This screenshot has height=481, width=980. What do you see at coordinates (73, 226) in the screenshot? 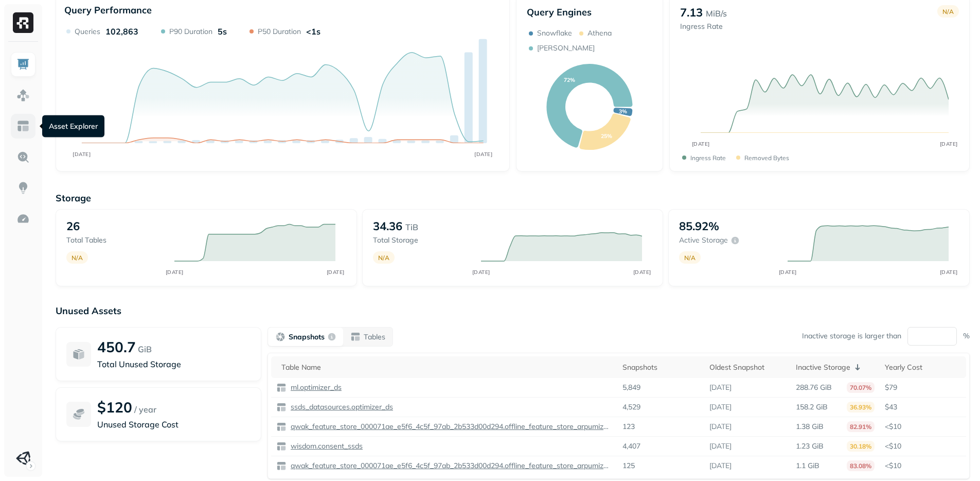
I see `p: 26` at bounding box center [73, 226].